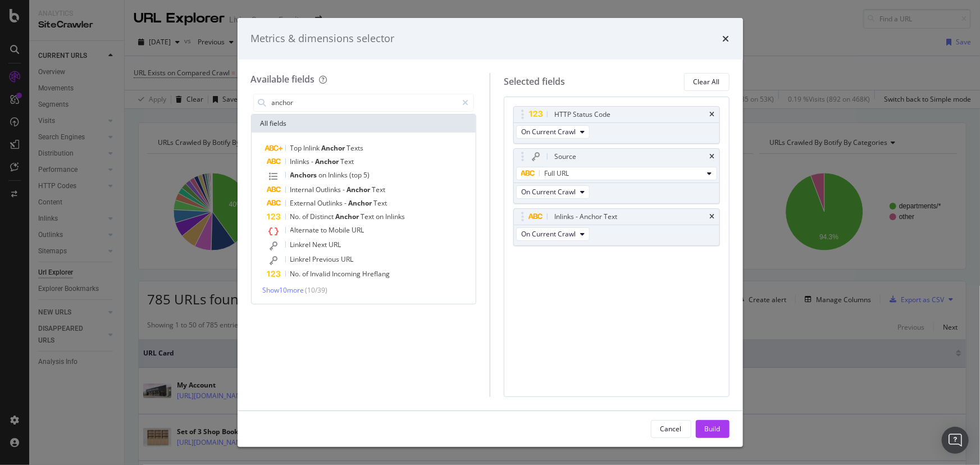 The image size is (980, 465). I want to click on div: HTTP Status Code, so click(582, 114).